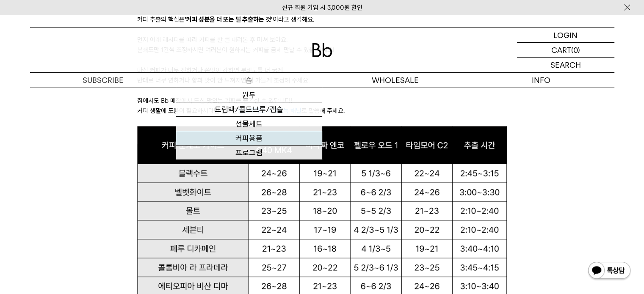  I want to click on p: 집에서도 Bb 매장에서 드신 맛있는 커피를 즐기실 수 있답니다!, so click(322, 101).